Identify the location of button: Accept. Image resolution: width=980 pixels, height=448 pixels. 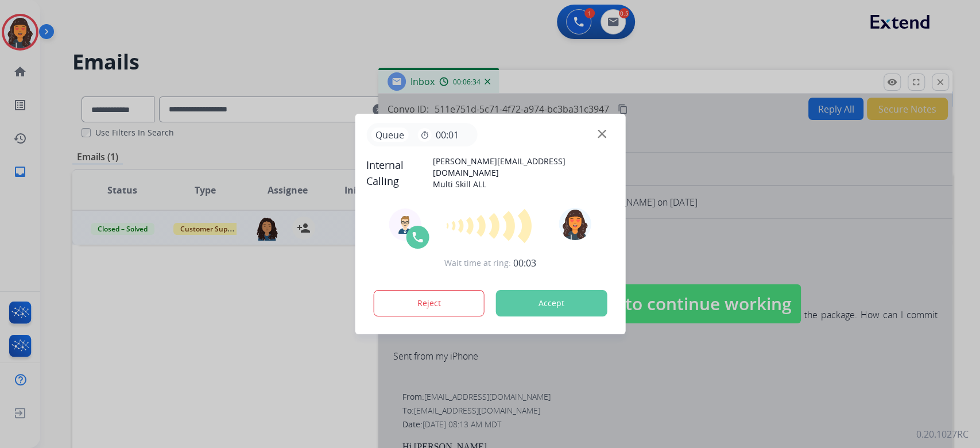
(551, 303).